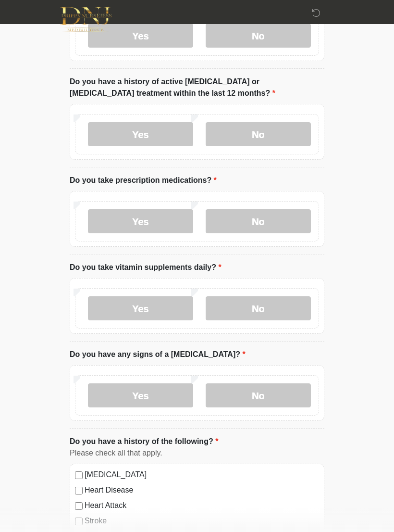  I want to click on img: DNJ Med Boutique Logo, so click(85, 19).